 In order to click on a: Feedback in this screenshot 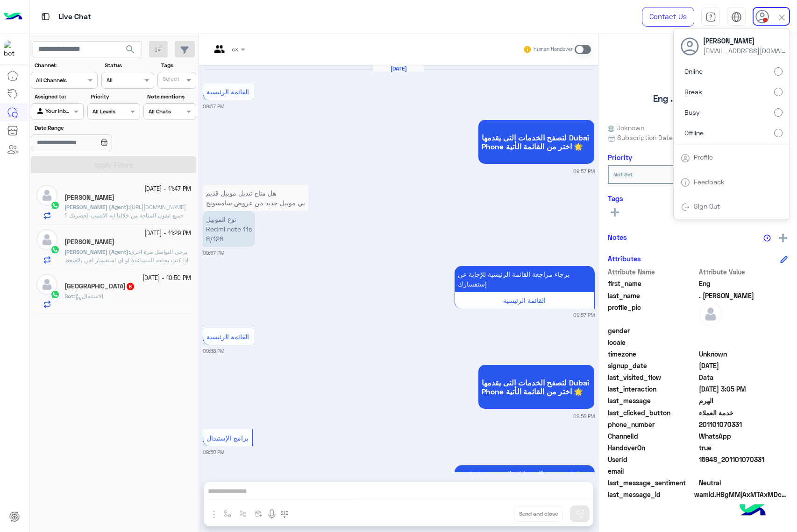, I will do `click(709, 182)`.